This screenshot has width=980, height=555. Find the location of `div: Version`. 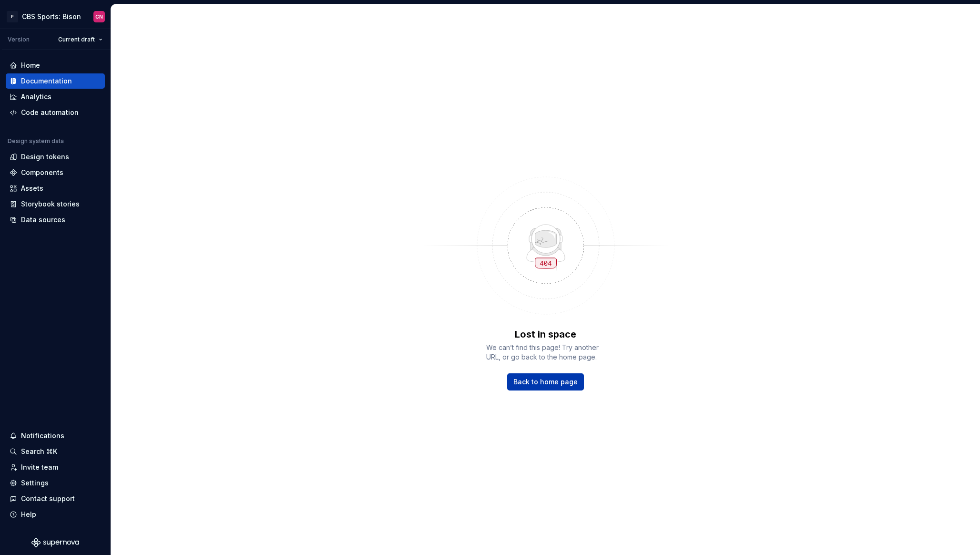

div: Version is located at coordinates (18, 39).